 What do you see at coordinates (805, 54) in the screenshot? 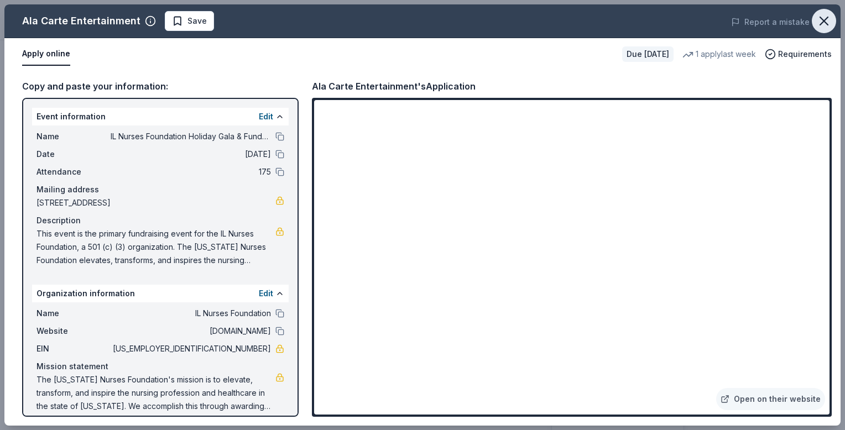
I see `span: Requirements` at bounding box center [805, 54].